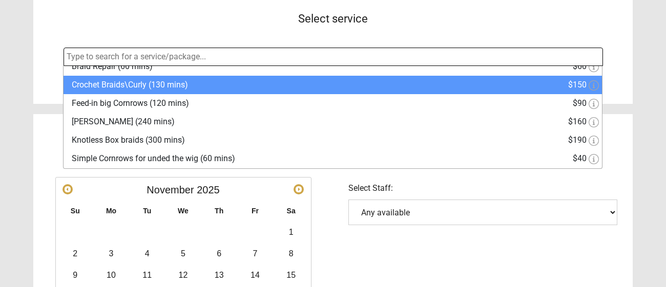 Image resolution: width=666 pixels, height=287 pixels. I want to click on a: 2, so click(75, 254).